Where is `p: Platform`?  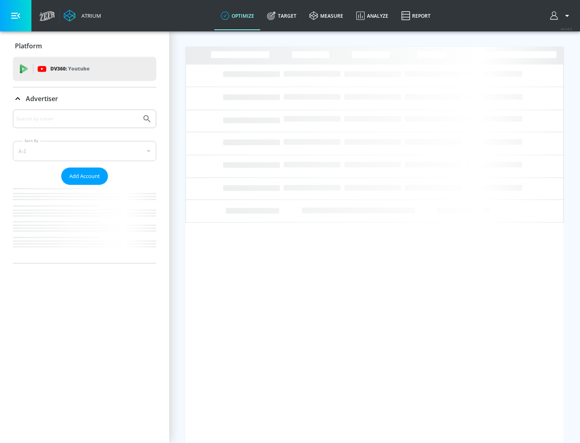 p: Platform is located at coordinates (28, 46).